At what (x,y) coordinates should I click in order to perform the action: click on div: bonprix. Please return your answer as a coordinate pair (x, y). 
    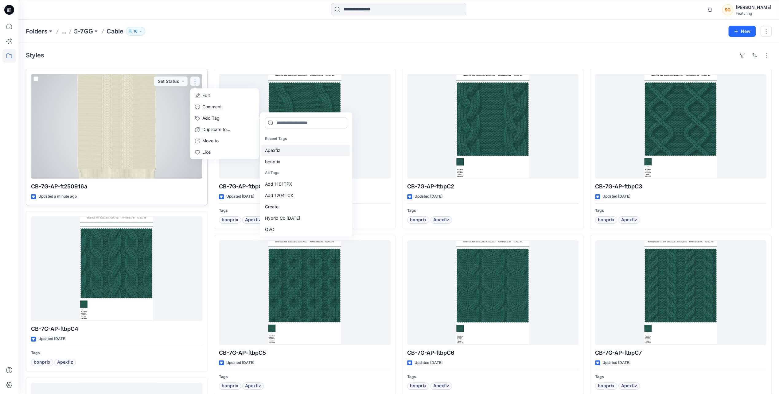
    Looking at the image, I should click on (305, 161).